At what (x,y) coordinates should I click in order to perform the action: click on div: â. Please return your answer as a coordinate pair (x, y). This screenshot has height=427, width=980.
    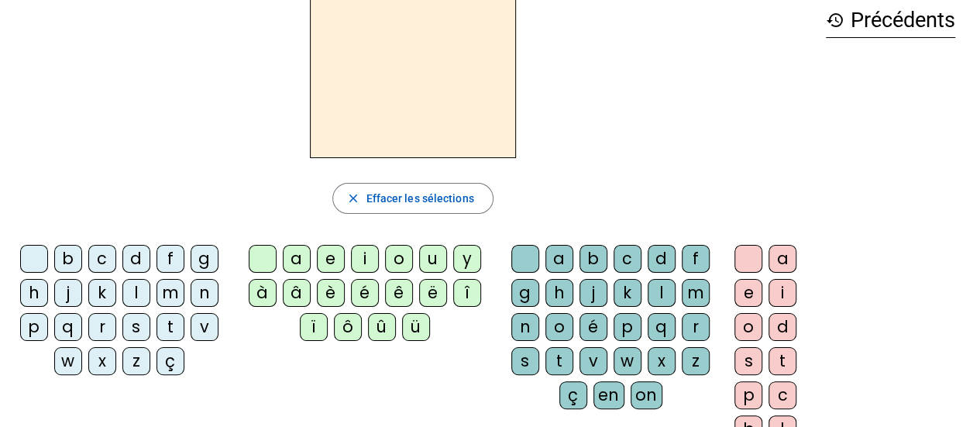
    Looking at the image, I should click on (297, 293).